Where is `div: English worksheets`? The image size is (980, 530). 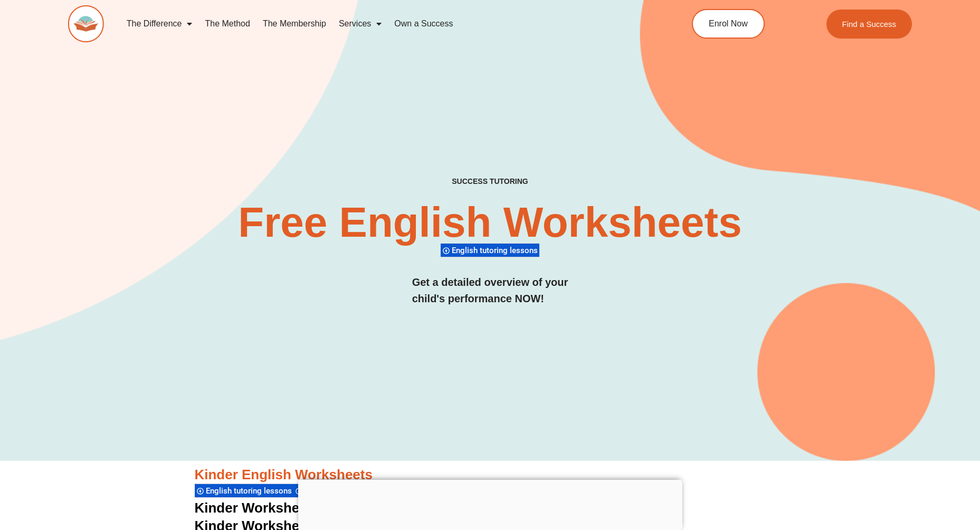
div: English worksheets is located at coordinates (334, 490).